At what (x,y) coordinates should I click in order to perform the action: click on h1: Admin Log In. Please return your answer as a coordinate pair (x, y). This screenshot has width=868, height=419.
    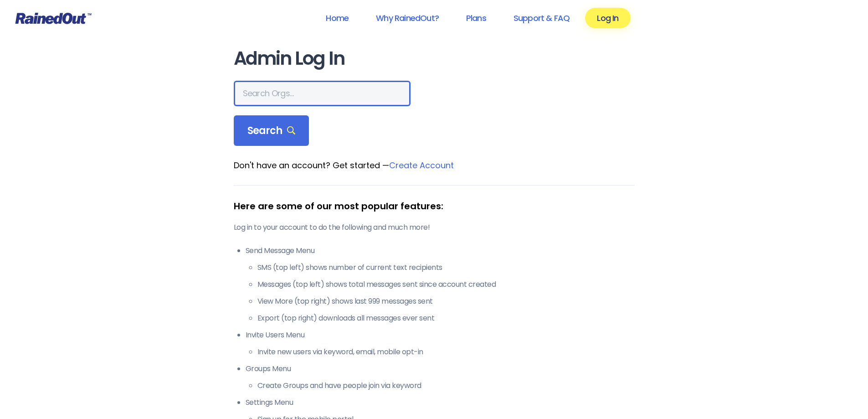
    Looking at the image, I should click on (434, 59).